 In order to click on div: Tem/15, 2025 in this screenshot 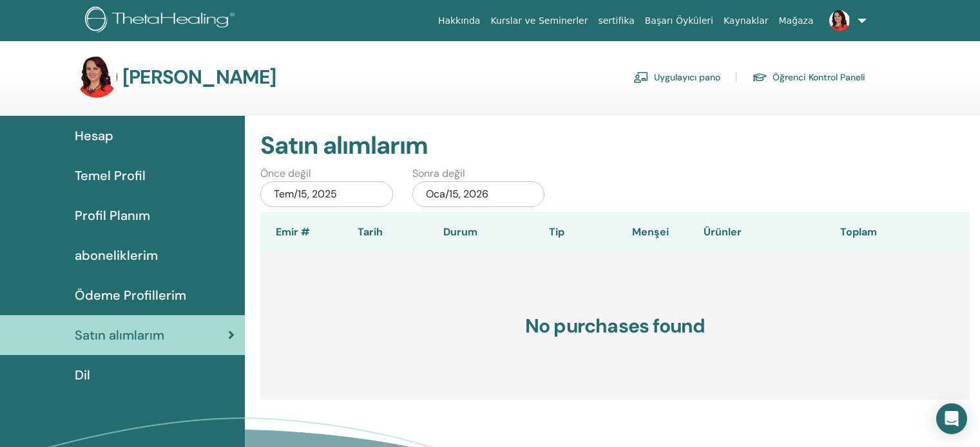, I will do `click(326, 194)`.